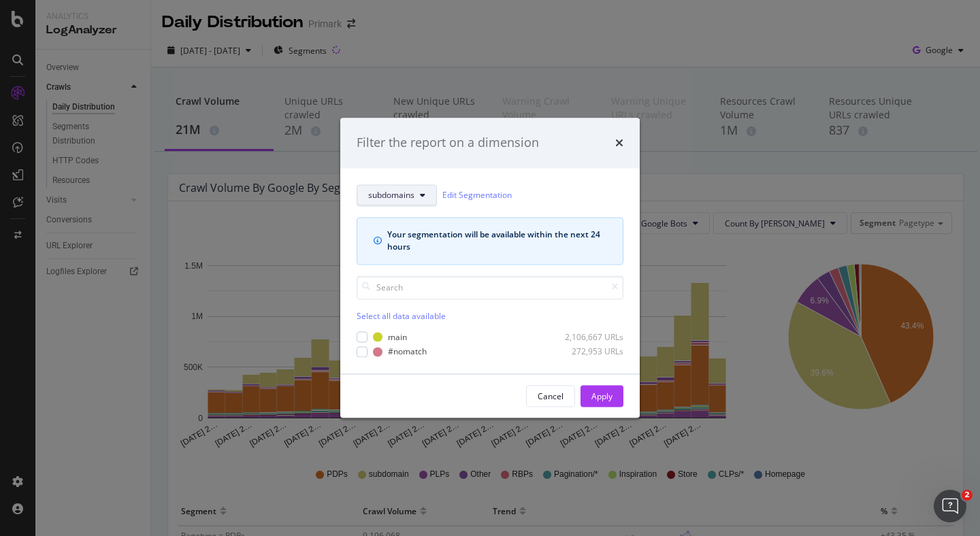  Describe the element at coordinates (396, 195) in the screenshot. I see `button: subdomains` at that location.